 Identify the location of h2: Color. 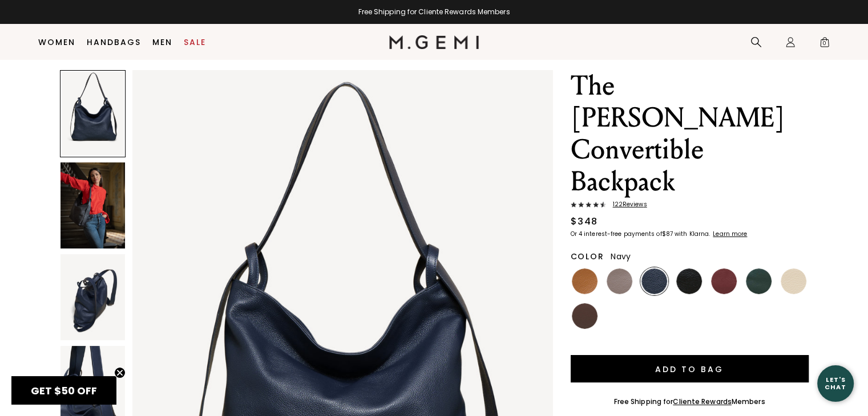
(587, 256).